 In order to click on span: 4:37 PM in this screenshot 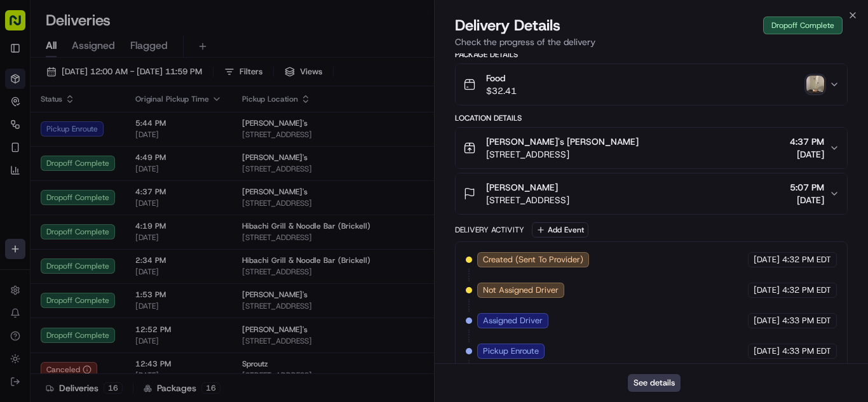, I will do `click(807, 142)`.